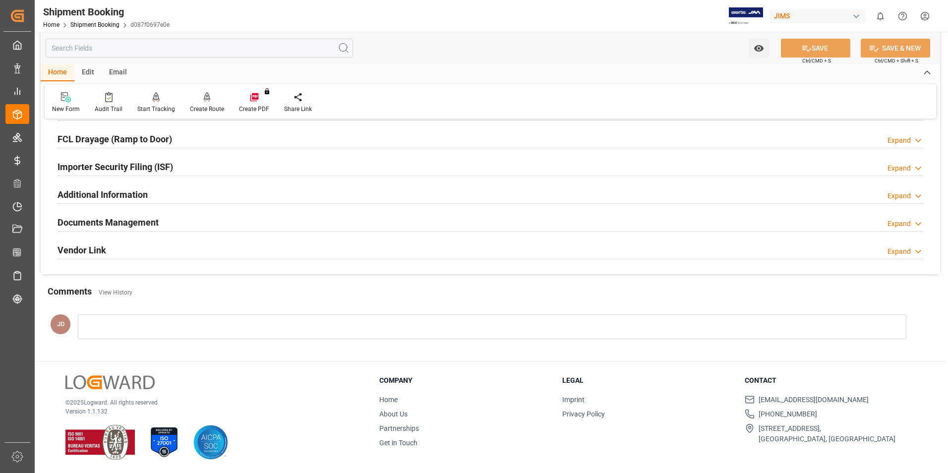 The image size is (948, 473). I want to click on div: JIMS, so click(818, 16).